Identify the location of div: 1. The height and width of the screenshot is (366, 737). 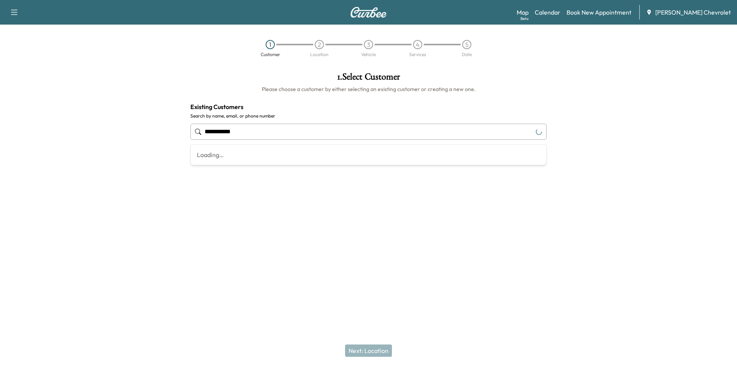
(270, 45).